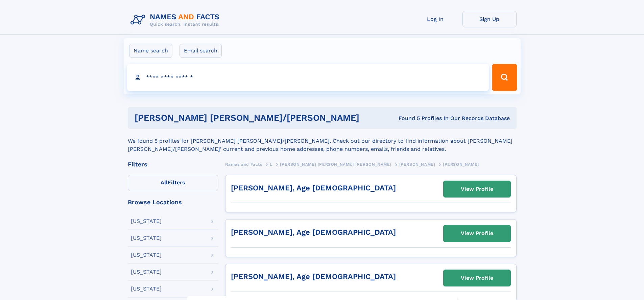 The image size is (644, 300). Describe the element at coordinates (244, 164) in the screenshot. I see `a: Names and Facts` at that location.